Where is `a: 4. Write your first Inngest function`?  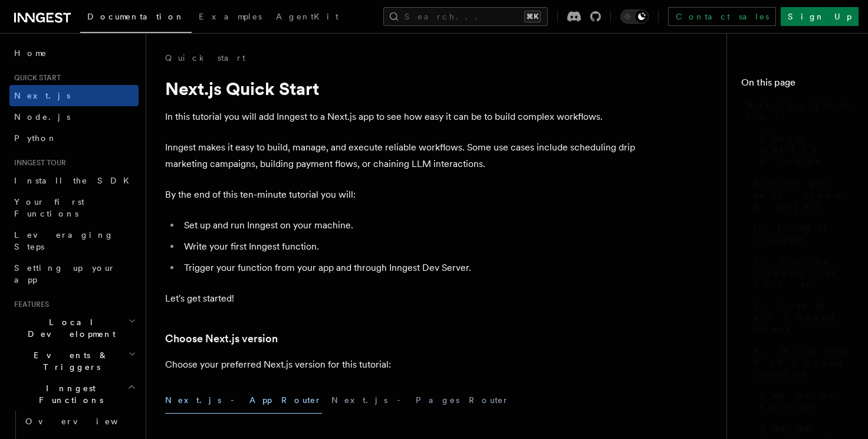 a: 4. Write your first Inngest function is located at coordinates (801, 362).